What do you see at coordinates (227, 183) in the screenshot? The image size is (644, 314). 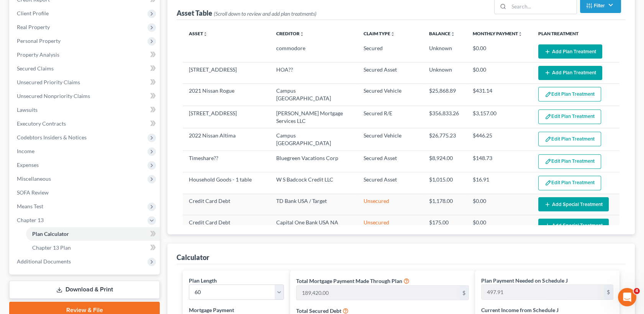 I see `td: Household Goods - 1 table` at bounding box center [227, 183].